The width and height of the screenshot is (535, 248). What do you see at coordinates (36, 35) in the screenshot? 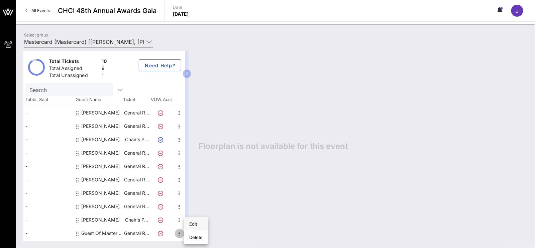
I see `label: Select group` at bounding box center [36, 35].